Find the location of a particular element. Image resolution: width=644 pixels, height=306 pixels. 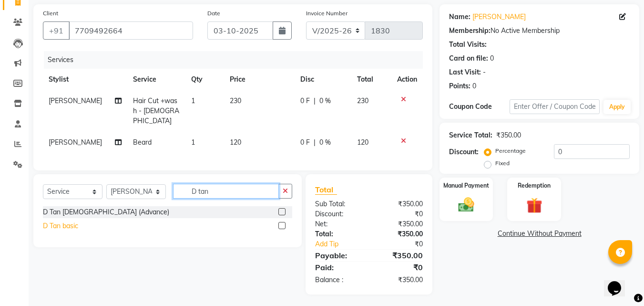

div: D Tan basic is located at coordinates (60, 226).